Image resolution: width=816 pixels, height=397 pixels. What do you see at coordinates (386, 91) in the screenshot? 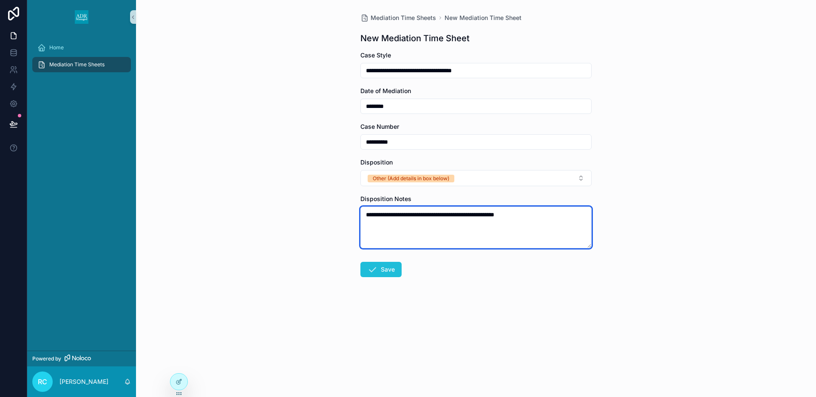
I see `span: Date of Mediation` at bounding box center [386, 91].